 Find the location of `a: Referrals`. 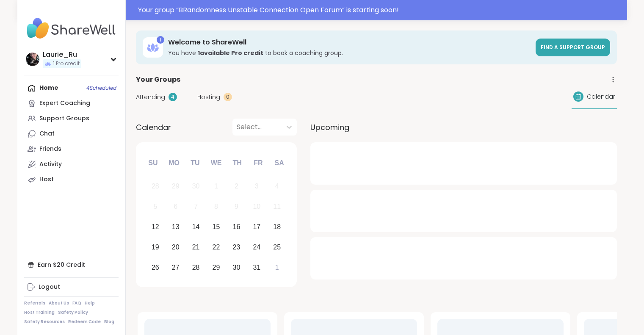

a: Referrals is located at coordinates (35, 304).